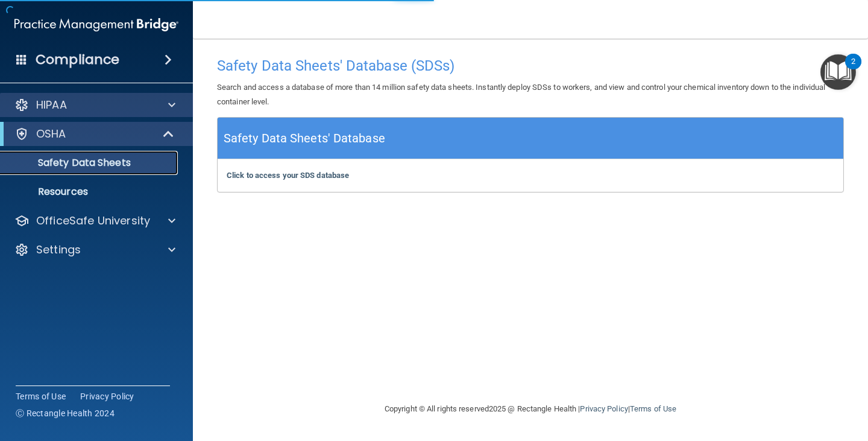 This screenshot has width=868, height=441. I want to click on a: HIPAA, so click(95, 105).